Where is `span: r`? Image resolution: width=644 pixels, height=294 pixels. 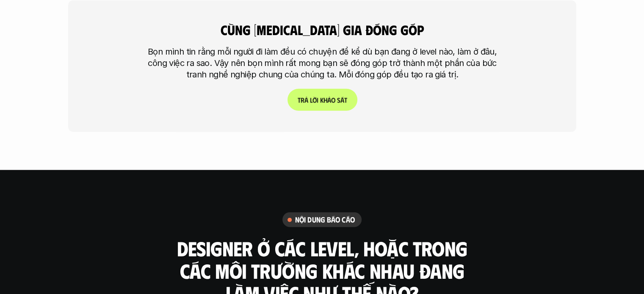
span: r is located at coordinates (302, 100).